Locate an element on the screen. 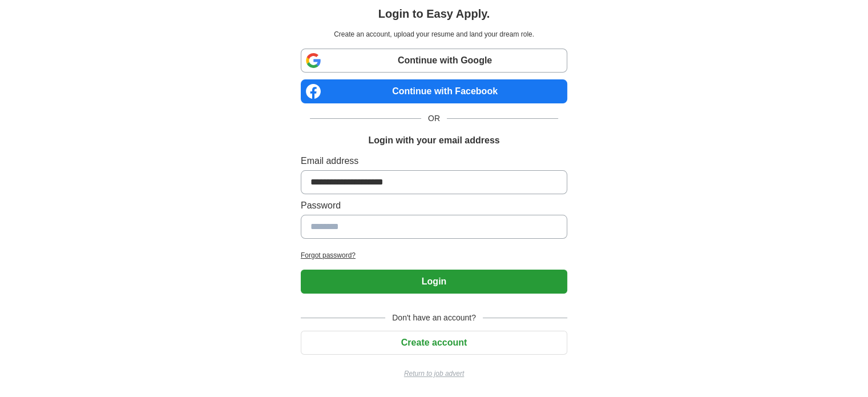 Image resolution: width=868 pixels, height=397 pixels. button: Create account is located at coordinates (434, 343).